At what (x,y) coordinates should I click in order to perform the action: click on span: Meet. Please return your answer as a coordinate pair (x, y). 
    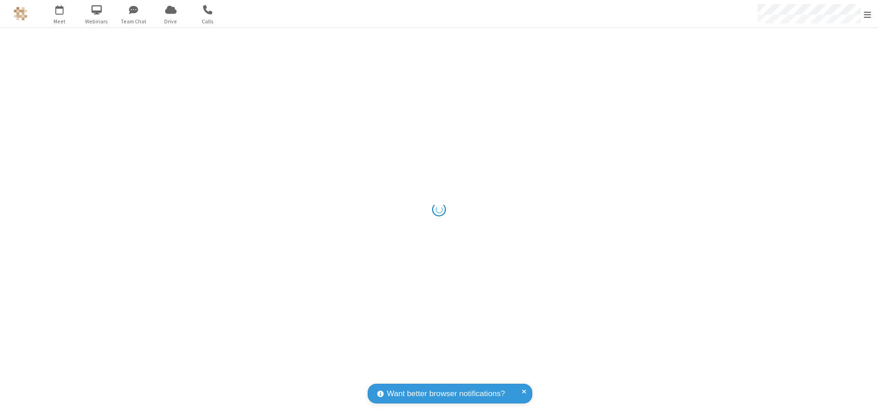
    Looking at the image, I should click on (59, 21).